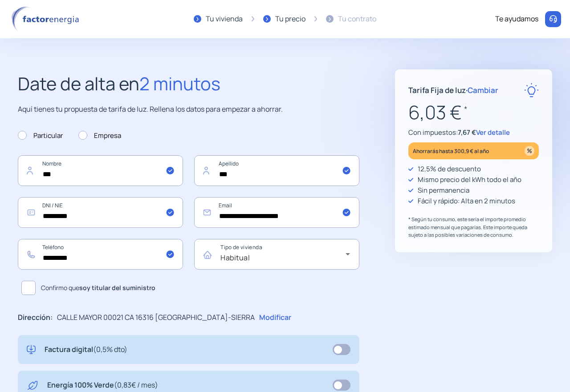 This screenshot has height=392, width=570. Describe the element at coordinates (241, 247) in the screenshot. I see `mat-label: Tipo de vivienda` at that location.